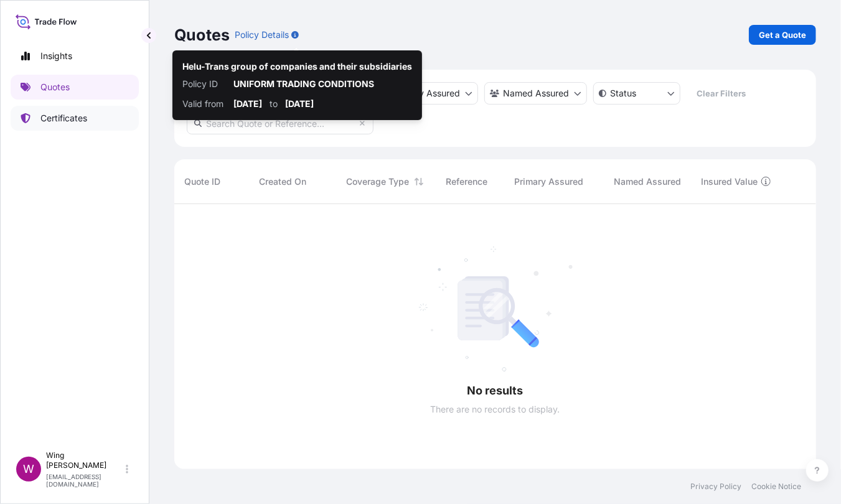  I want to click on span: Named Assured, so click(647, 182).